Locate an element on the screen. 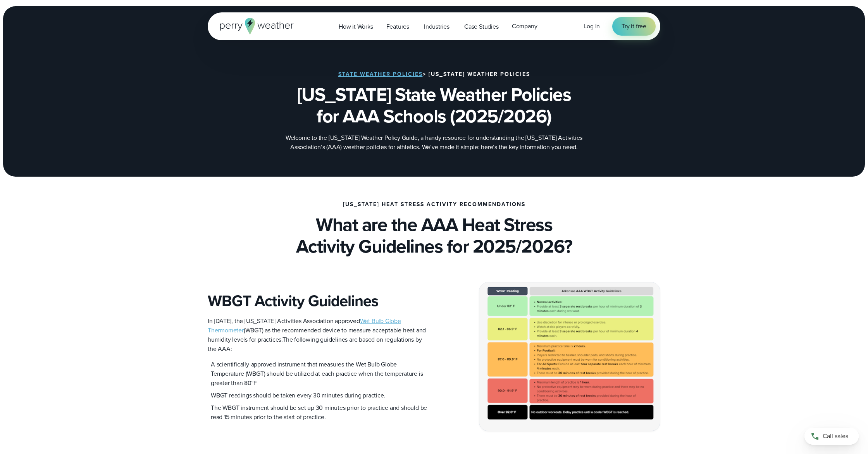 Image resolution: width=868 pixels, height=454 pixels. h2: What are the AAA Heat Stress Activity Guidelines for 2025/2026? is located at coordinates (434, 235).